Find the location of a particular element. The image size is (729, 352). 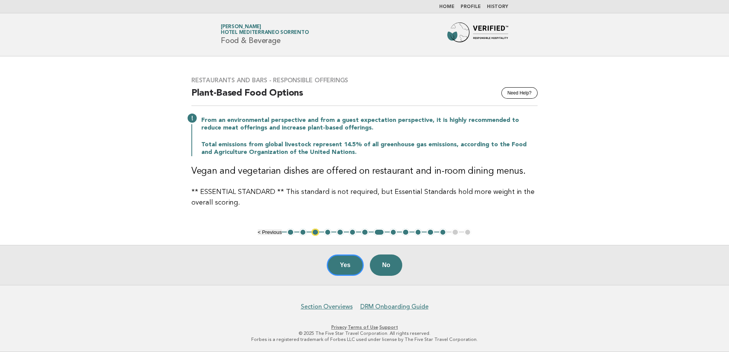

button: 5 is located at coordinates (340, 233).